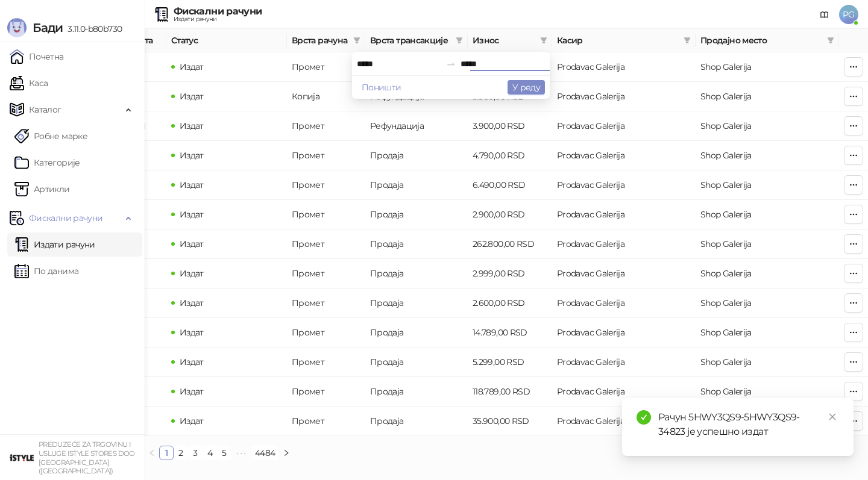 This screenshot has width=868, height=480. What do you see at coordinates (152, 453) in the screenshot?
I see `span: left` at bounding box center [152, 453].